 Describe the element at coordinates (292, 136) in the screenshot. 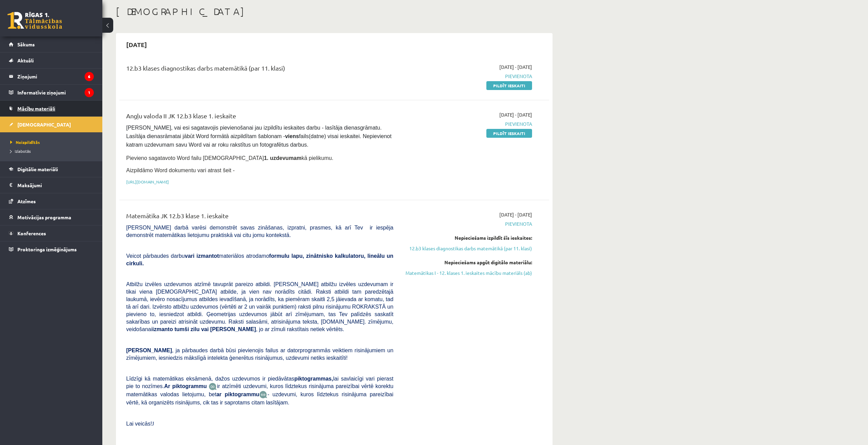

I see `strong: viens` at that location.